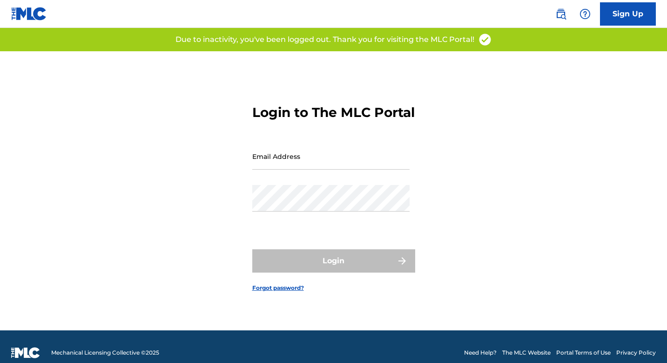  I want to click on a: Need Help?, so click(480, 352).